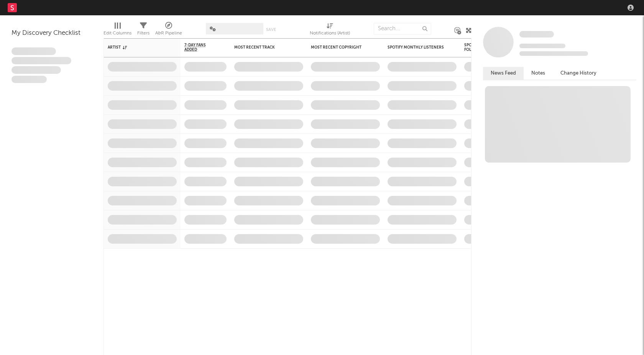 This screenshot has height=355, width=644. I want to click on span: Some Artist, so click(536, 34).